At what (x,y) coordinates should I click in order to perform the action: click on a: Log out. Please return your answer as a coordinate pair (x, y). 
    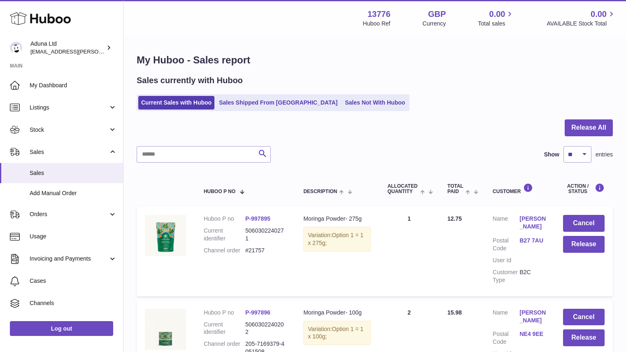
    Looking at the image, I should click on (61, 329).